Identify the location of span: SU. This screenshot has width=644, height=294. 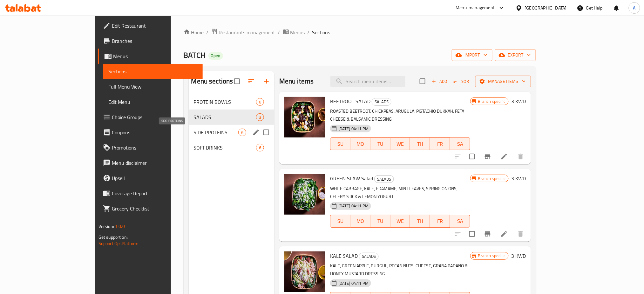
(340, 221).